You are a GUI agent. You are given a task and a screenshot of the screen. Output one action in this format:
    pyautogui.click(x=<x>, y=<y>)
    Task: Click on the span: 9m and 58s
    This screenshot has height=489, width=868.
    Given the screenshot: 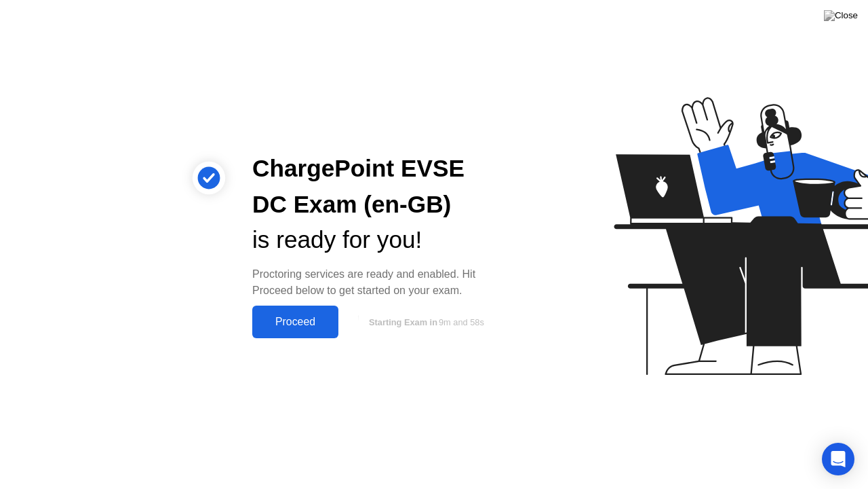 What is the action you would take?
    pyautogui.click(x=462, y=322)
    